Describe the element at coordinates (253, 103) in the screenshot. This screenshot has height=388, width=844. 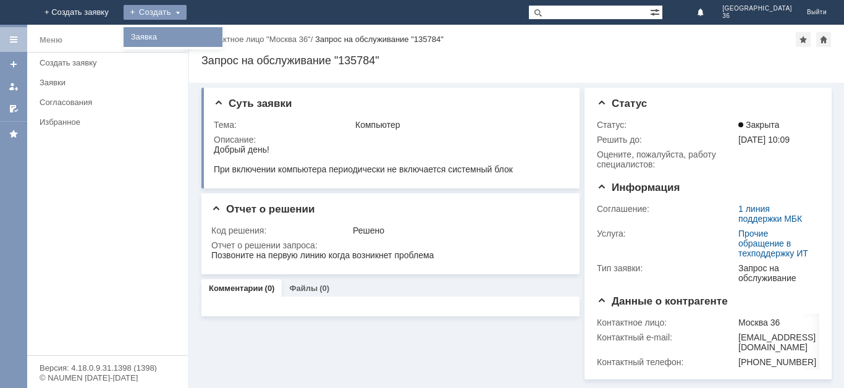
I see `span: Суть заявки` at that location.